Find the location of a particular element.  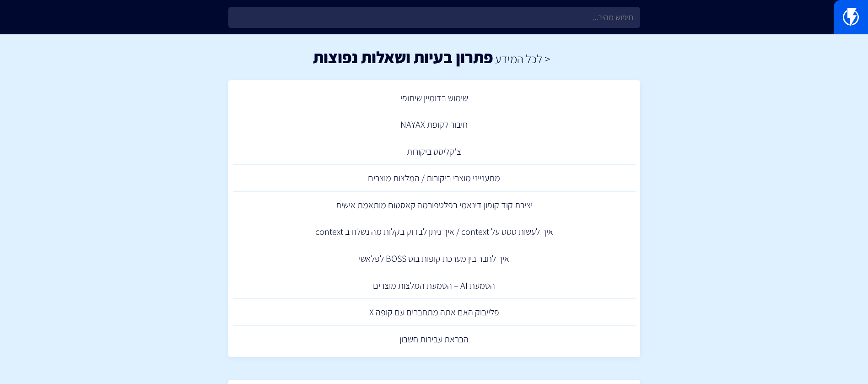

a: צ'קליסט ביקורות is located at coordinates (434, 152).